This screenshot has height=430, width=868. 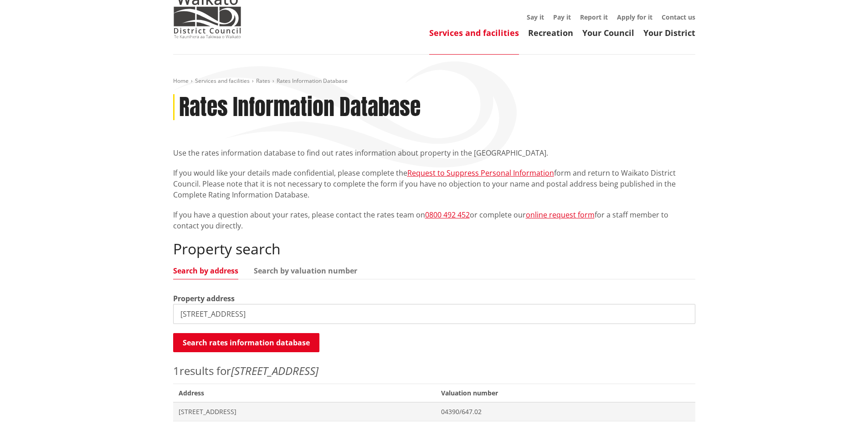 I want to click on span: Valuation number, so click(x=565, y=393).